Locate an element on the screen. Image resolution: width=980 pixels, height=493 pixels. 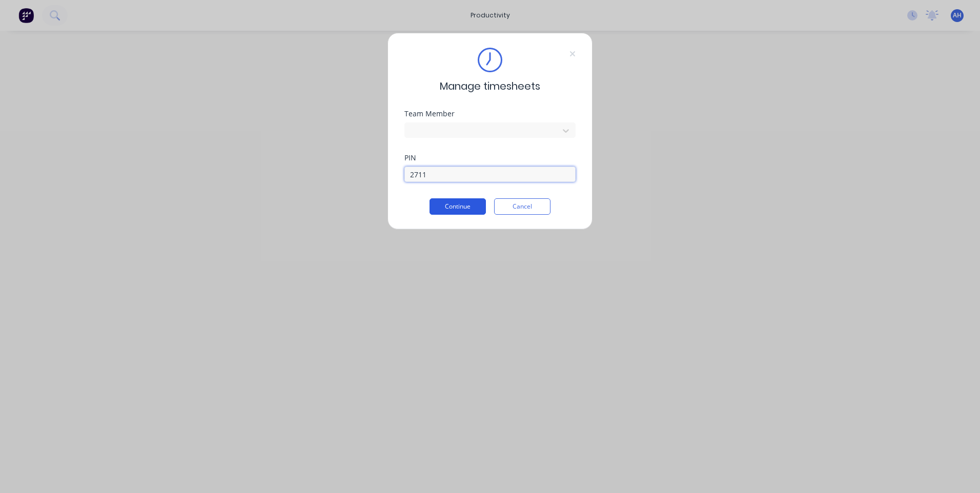
span: Manage timesheets is located at coordinates (490, 86).